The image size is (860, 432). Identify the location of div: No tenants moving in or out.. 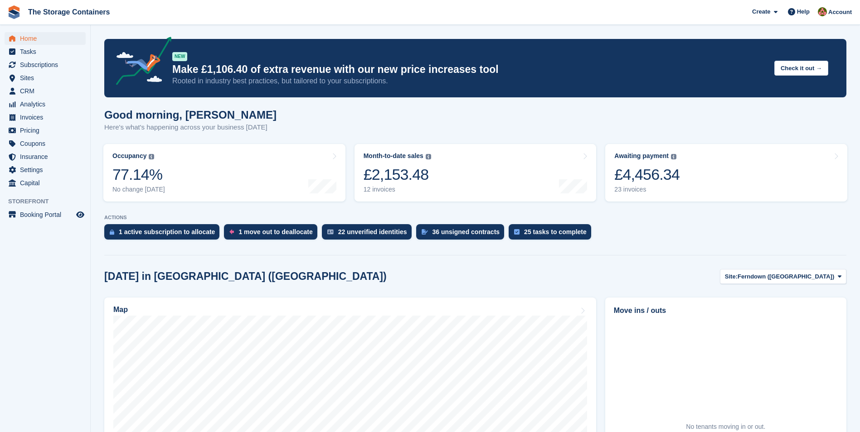
(725, 427).